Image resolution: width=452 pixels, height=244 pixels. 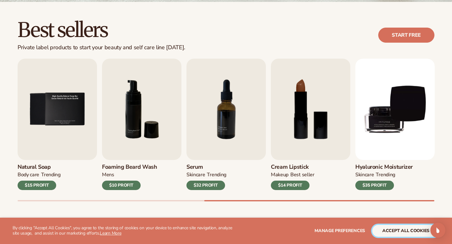 What do you see at coordinates (395, 124) in the screenshot?
I see `a: 9 / 9` at bounding box center [395, 124].